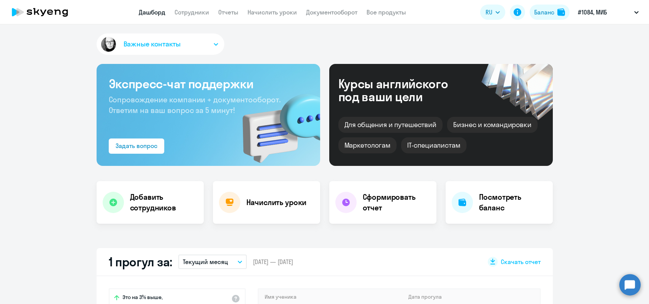 Image resolution: width=649 pixels, height=304 pixels. What do you see at coordinates (332, 12) in the screenshot?
I see `a: Документооборот` at bounding box center [332, 12].